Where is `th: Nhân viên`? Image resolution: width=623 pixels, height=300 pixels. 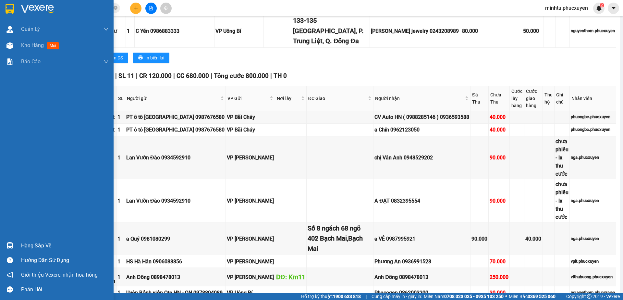 th: Nhân viên is located at coordinates (592, 98).